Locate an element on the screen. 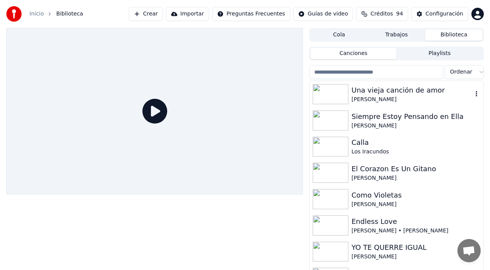  div: Siempre Estoy Pensando en Ella is located at coordinates (416, 117).